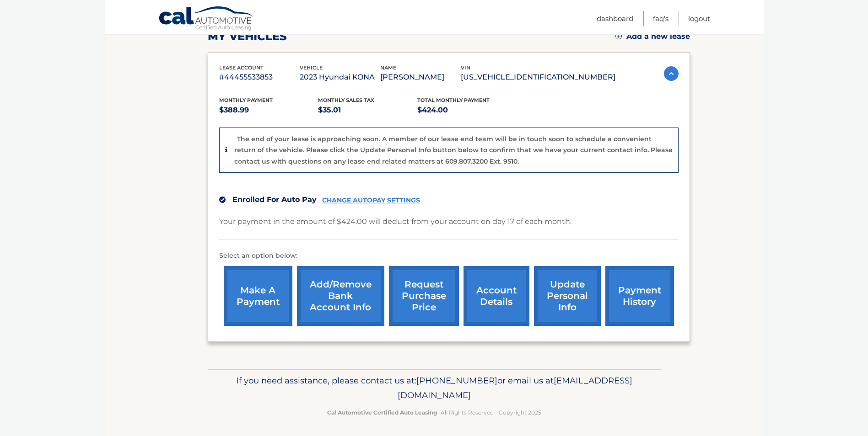 The height and width of the screenshot is (436, 868). I want to click on p: $35.01, so click(367, 110).